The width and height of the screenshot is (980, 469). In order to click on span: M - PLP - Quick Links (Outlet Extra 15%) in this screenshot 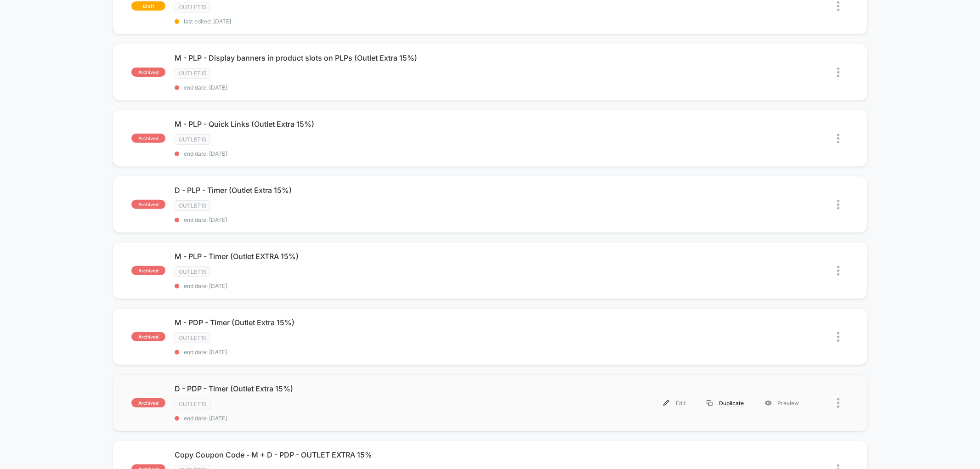, I will do `click(332, 124)`.